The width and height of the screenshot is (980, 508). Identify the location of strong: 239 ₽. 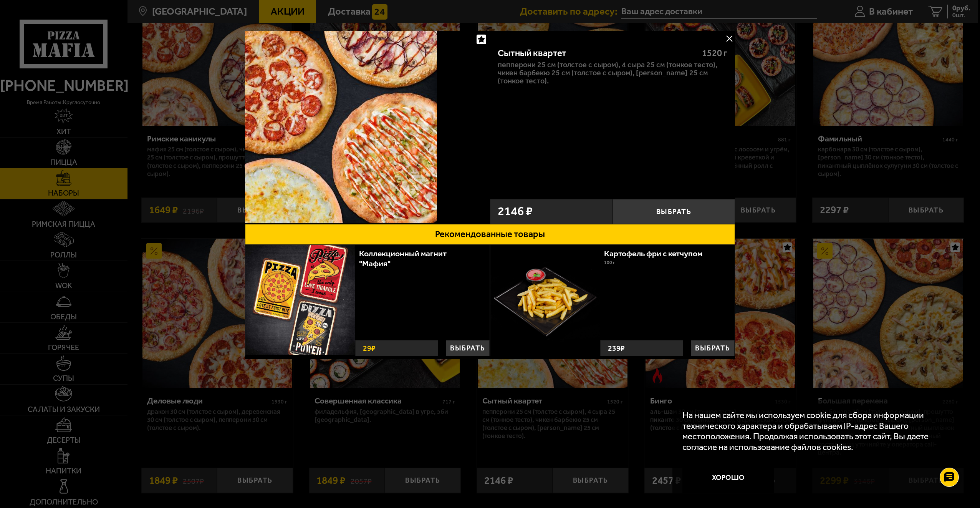
(616, 348).